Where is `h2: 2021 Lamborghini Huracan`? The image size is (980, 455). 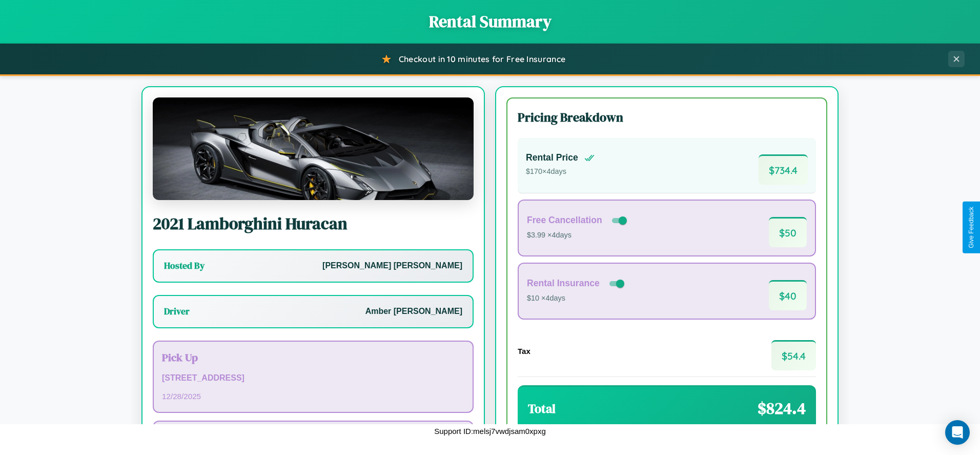 h2: 2021 Lamborghini Huracan is located at coordinates (313, 224).